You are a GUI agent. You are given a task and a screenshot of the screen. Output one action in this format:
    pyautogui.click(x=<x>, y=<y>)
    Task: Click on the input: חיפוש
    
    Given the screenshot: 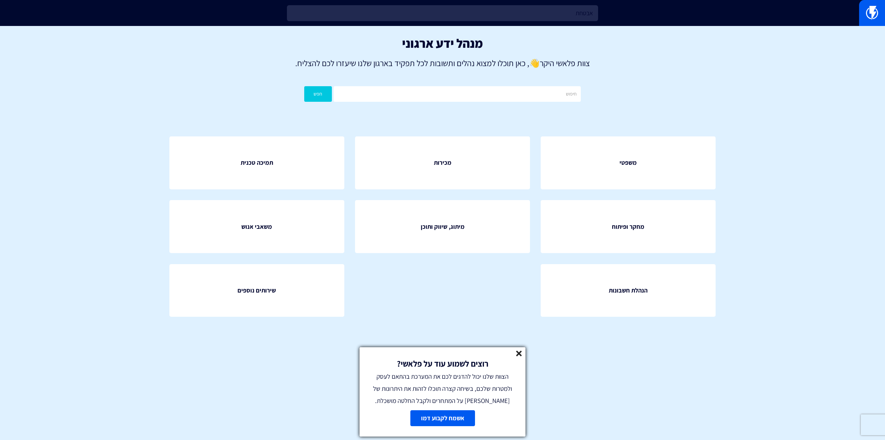 What is the action you would take?
    pyautogui.click(x=457, y=94)
    